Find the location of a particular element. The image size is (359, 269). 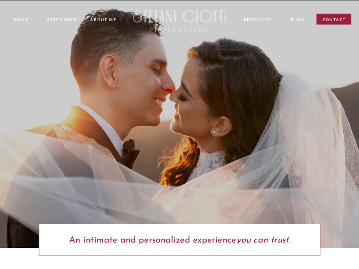

nav: experience is located at coordinates (62, 19).